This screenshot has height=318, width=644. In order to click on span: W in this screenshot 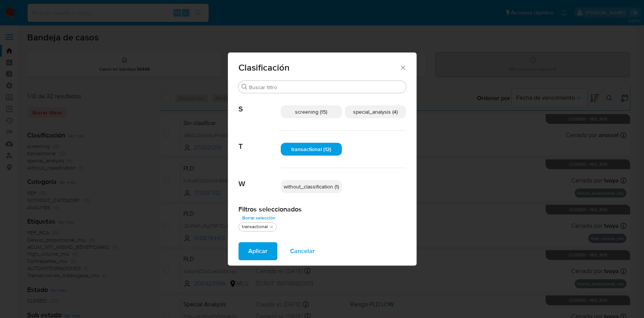, I will do `click(260, 178)`.